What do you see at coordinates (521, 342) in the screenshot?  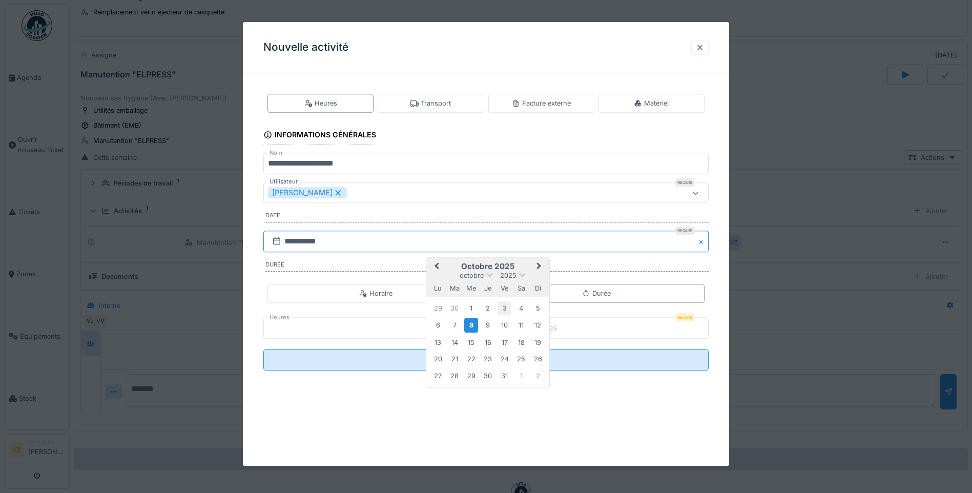 I see `div: Choose samedi 18 octobre 2025` at bounding box center [521, 342].